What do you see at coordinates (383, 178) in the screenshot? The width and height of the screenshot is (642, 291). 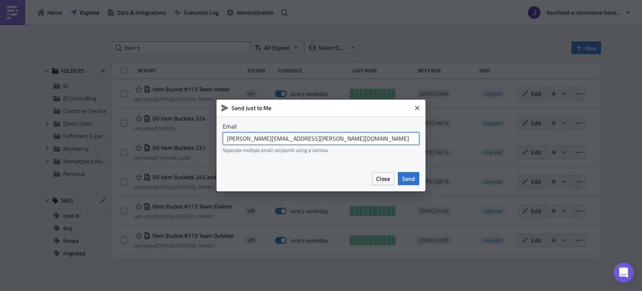 I see `span: Close` at bounding box center [383, 178].